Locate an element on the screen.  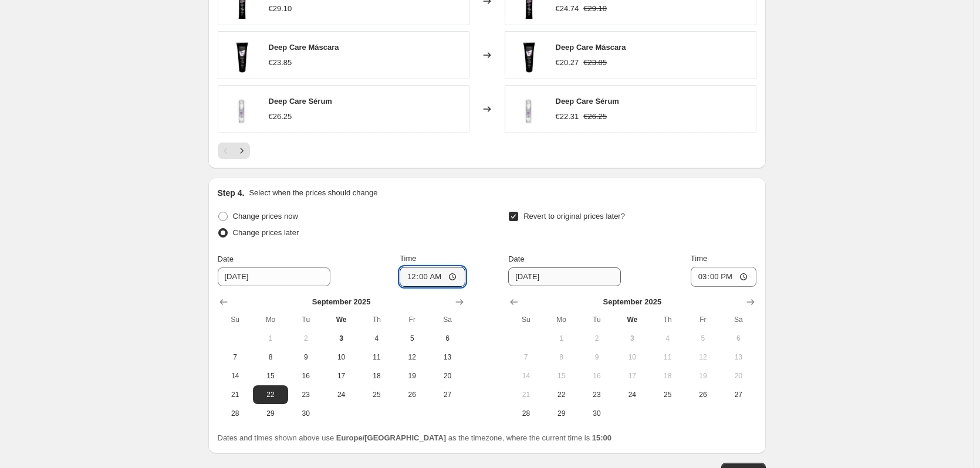
span: 23 is located at coordinates (306, 395).